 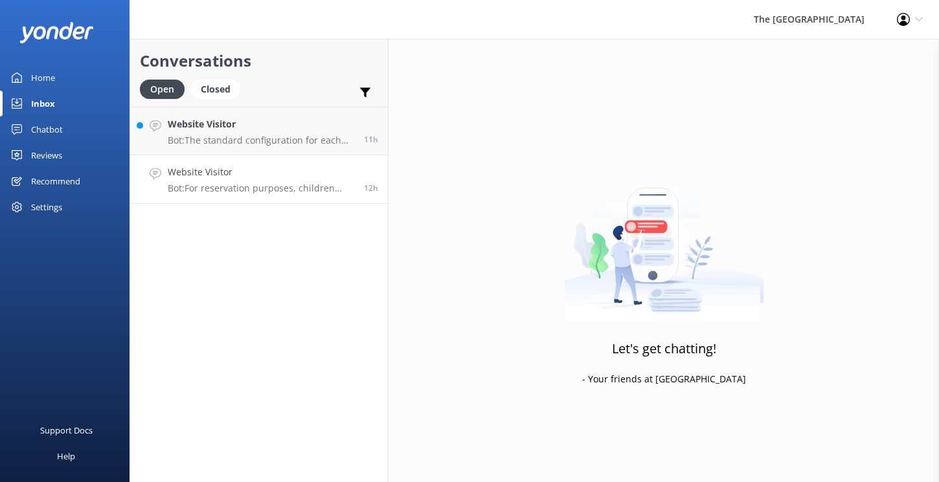 I want to click on img: yonder-white-logo.png, so click(x=56, y=32).